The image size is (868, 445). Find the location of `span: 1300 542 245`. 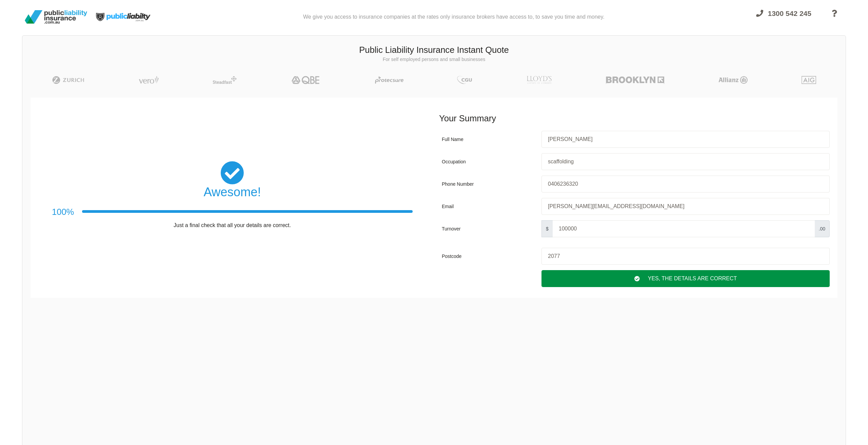

span: 1300 542 245 is located at coordinates (790, 13).